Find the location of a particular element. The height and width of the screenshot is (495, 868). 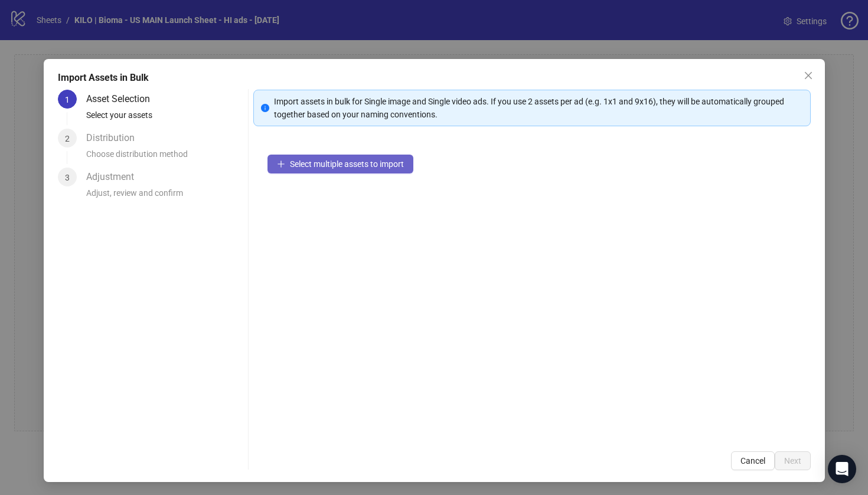

div: Open Intercom Messenger is located at coordinates (842, 469).